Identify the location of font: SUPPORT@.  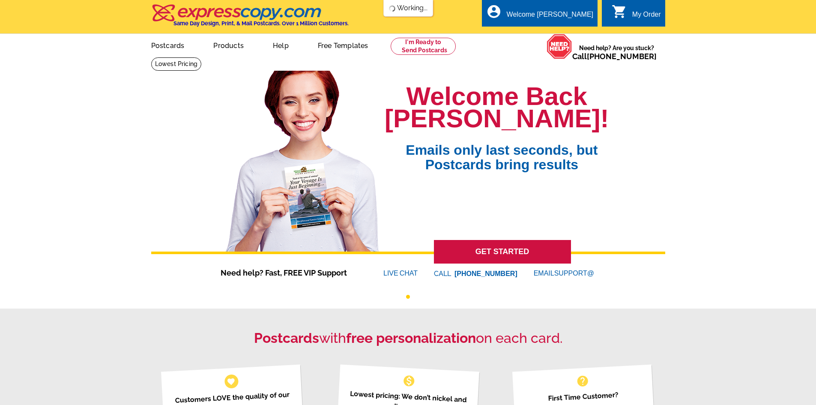
(575, 273).